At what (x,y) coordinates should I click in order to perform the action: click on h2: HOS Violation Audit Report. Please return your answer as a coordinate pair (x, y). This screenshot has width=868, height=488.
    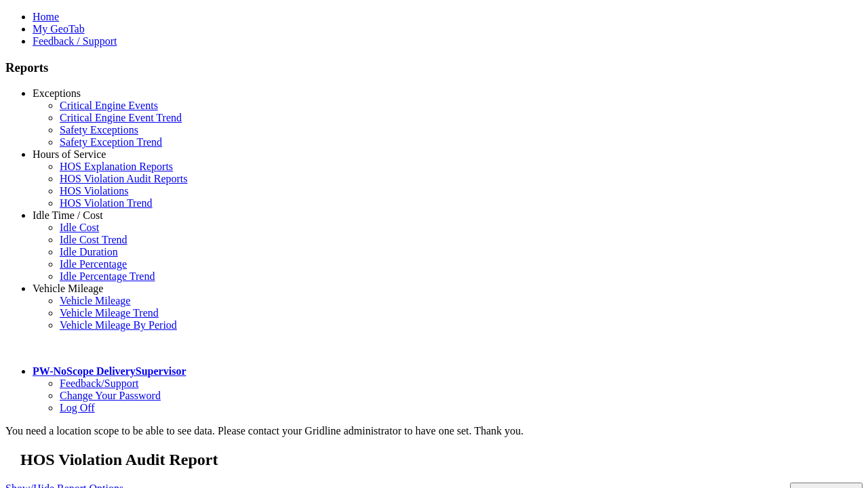
    Looking at the image, I should click on (441, 459).